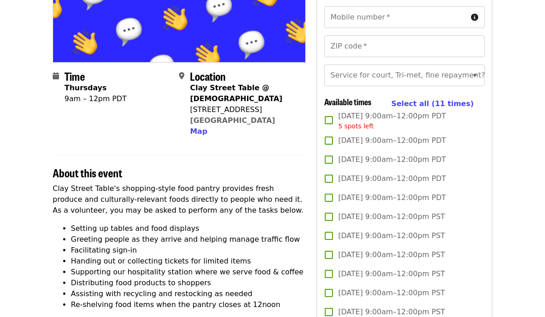 The height and width of the screenshot is (317, 545). What do you see at coordinates (188, 251) in the screenshot?
I see `li: Facilitating sign-in` at bounding box center [188, 251].